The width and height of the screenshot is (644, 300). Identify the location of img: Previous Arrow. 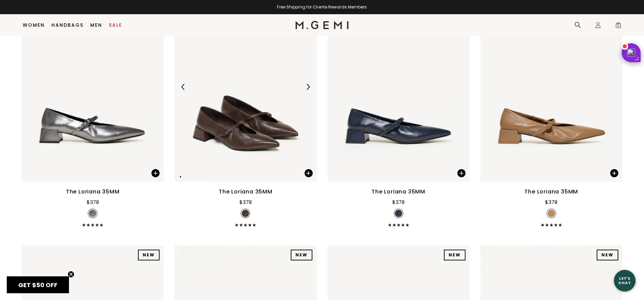
(183, 87).